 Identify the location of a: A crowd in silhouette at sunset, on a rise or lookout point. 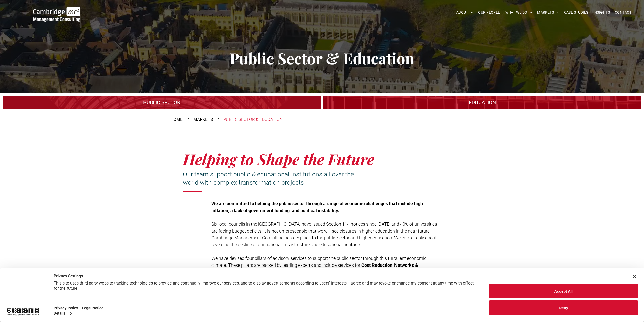
(483, 102).